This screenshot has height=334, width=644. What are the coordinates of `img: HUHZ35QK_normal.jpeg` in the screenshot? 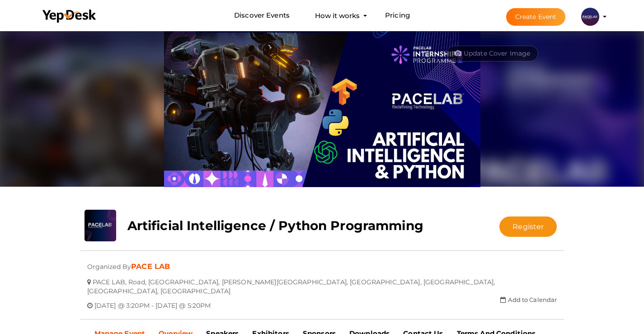 It's located at (322, 108).